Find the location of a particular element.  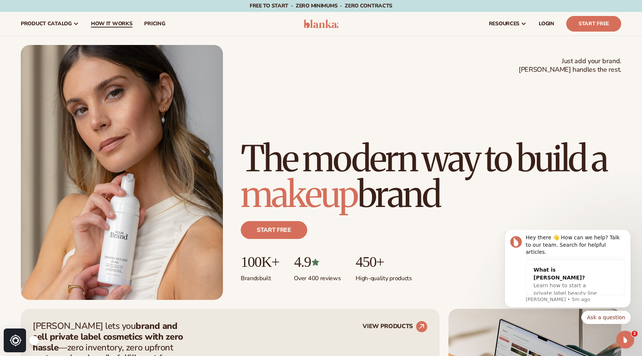

p: 100K+ is located at coordinates (260, 262).